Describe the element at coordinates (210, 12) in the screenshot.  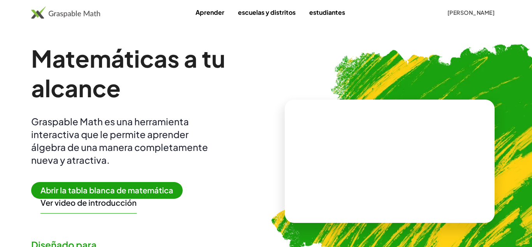
I see `a: Aprender` at that location.